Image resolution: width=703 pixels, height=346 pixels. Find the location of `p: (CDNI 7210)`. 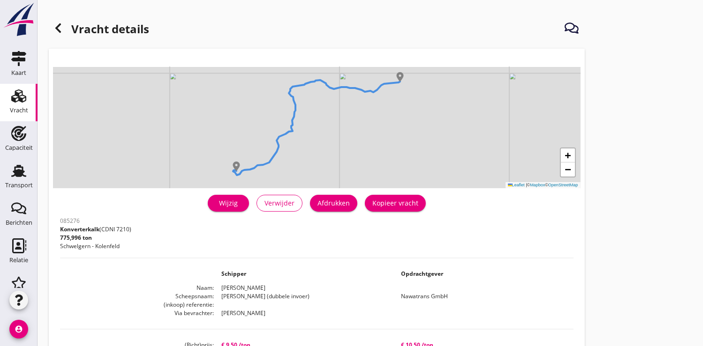

p: (CDNI 7210) is located at coordinates (96, 230).